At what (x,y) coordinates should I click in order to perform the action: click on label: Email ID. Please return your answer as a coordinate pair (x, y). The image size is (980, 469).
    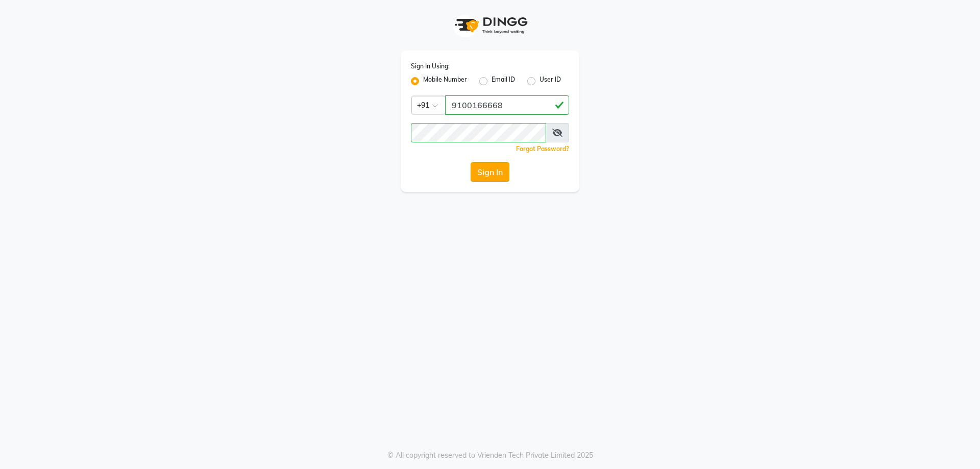
    Looking at the image, I should click on (503, 81).